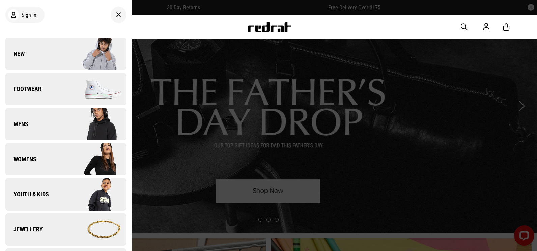 The height and width of the screenshot is (251, 537). I want to click on button: Open LiveChat chat widget, so click(16, 13).